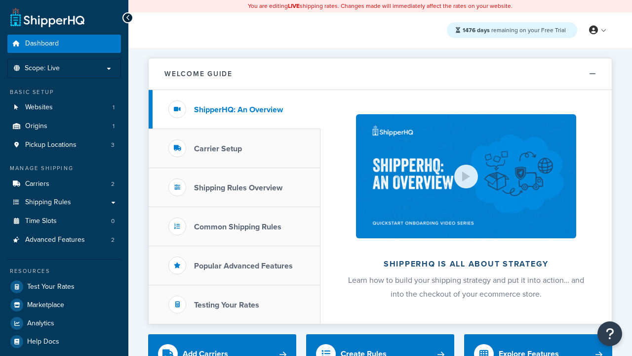  Describe the element at coordinates (64, 202) in the screenshot. I see `li: Shipping Rules` at that location.